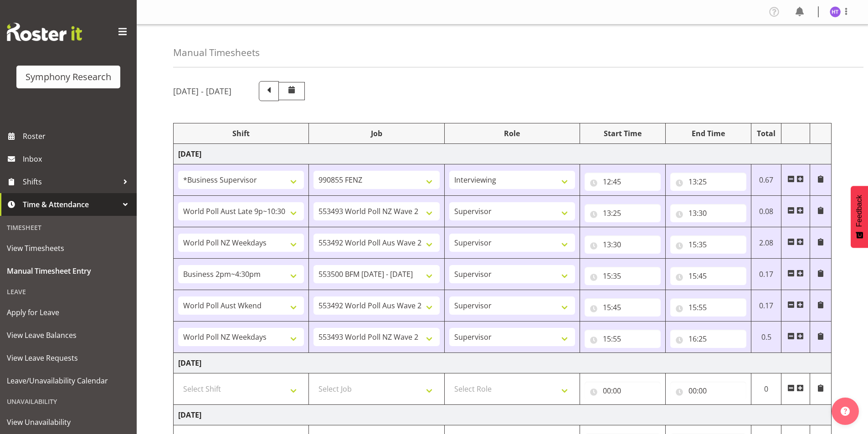 The height and width of the screenshot is (434, 868). I want to click on div: Symphony Research, so click(68, 77).